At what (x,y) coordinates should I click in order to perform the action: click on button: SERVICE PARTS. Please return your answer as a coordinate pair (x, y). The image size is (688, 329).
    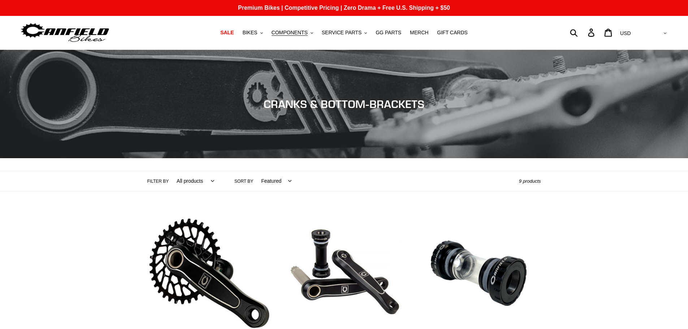
    Looking at the image, I should click on (344, 33).